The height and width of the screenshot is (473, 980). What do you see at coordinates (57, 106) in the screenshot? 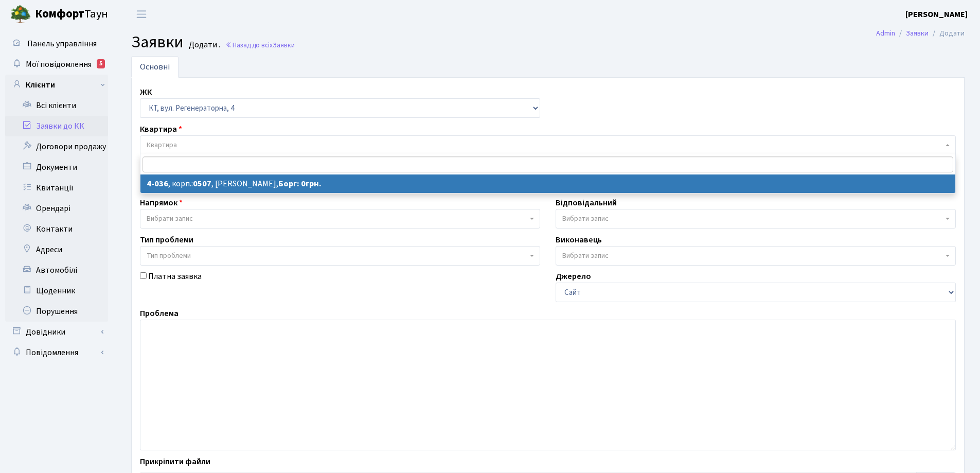
I see `a: Всі клієнти` at bounding box center [57, 106].